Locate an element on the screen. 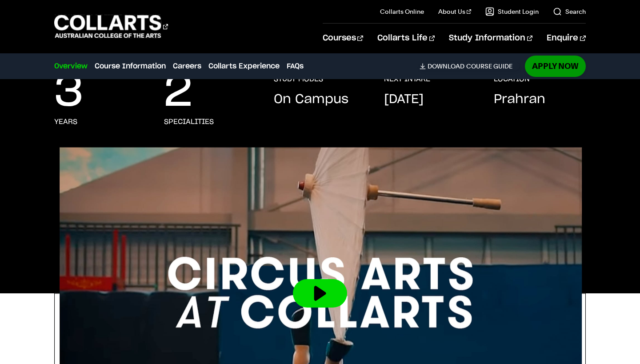  h3: years is located at coordinates (66, 122).